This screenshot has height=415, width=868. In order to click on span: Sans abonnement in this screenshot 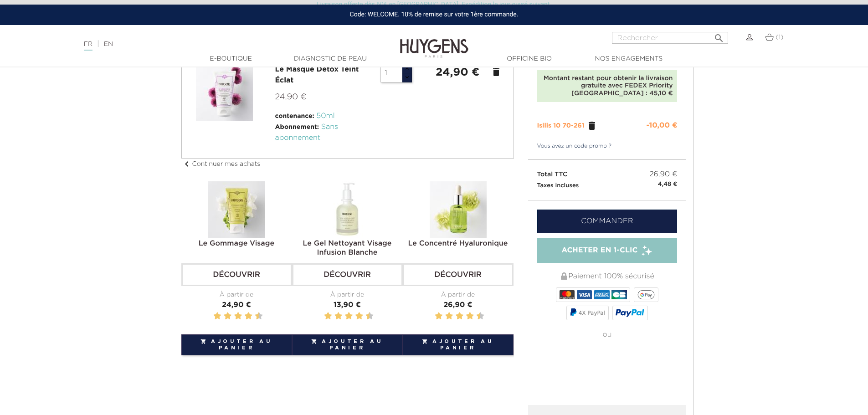, I will do `click(307, 133)`.